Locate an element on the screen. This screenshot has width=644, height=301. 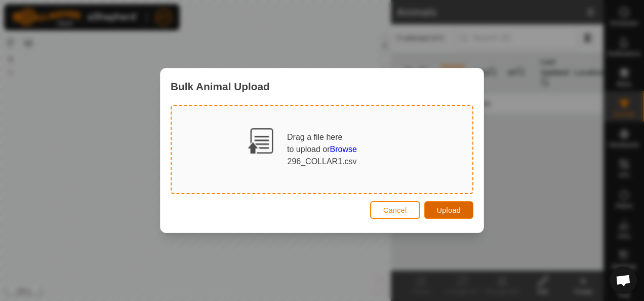
div: to upload or is located at coordinates (322, 149).